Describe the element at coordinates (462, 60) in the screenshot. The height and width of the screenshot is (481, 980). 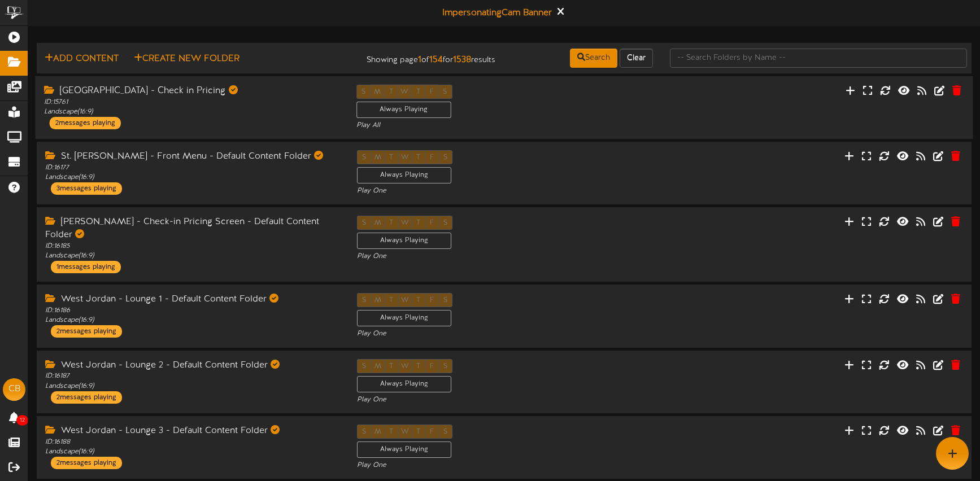
I see `strong: 1538` at that location.